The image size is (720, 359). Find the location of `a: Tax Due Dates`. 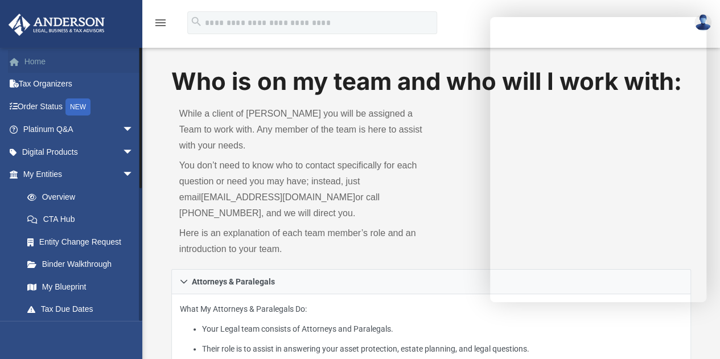

a: Tax Due Dates is located at coordinates (83, 310).